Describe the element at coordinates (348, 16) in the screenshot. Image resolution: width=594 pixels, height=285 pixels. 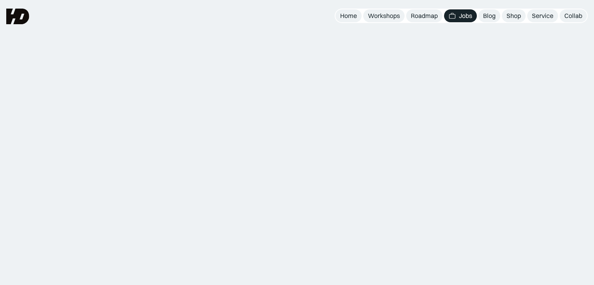
I see `a: Home` at that location.